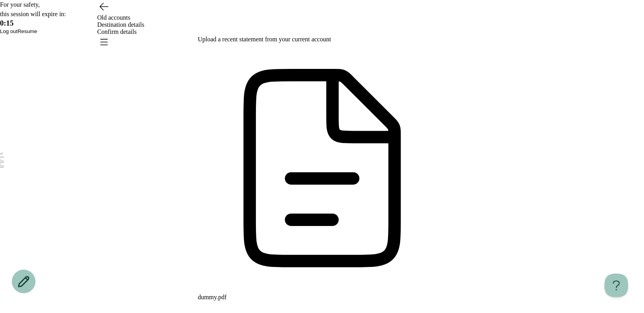 The width and height of the screenshot is (644, 313). What do you see at coordinates (104, 42) in the screenshot?
I see `button: Open menu` at bounding box center [104, 42].